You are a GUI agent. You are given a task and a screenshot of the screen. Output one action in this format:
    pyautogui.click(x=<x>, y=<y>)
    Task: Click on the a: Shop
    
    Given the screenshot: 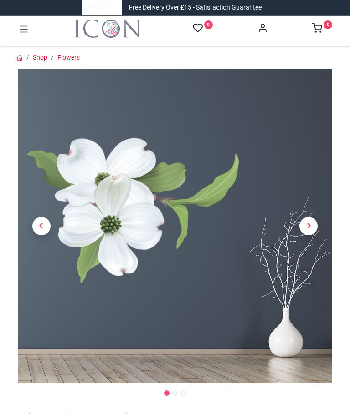 What is the action you would take?
    pyautogui.click(x=40, y=57)
    